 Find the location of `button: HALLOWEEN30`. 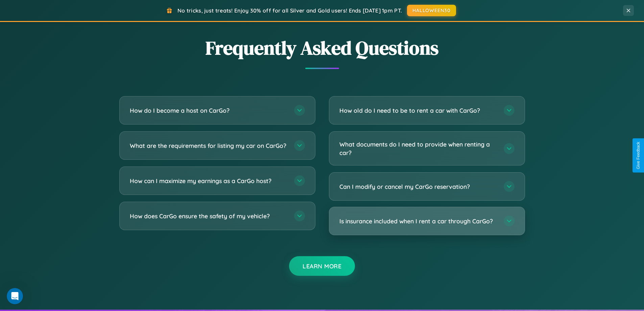

button: HALLOWEEN30 is located at coordinates (431, 10).